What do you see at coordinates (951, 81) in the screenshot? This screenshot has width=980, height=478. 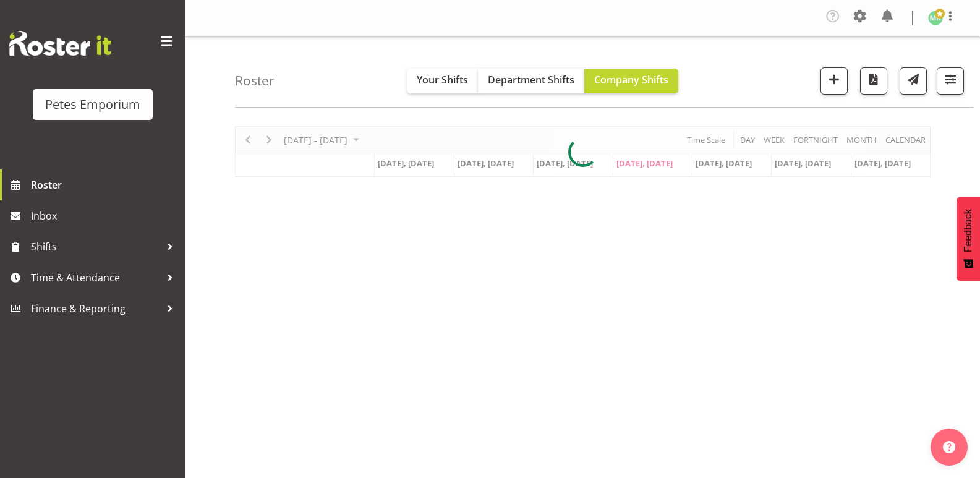 I see `button: Filter Shifts` at bounding box center [951, 81].